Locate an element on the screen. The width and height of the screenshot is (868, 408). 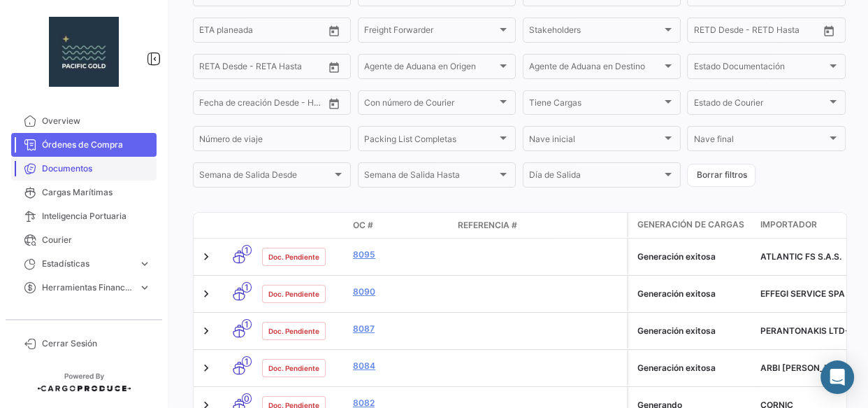
span: ARBI DARIO SPA is located at coordinates (806, 367).